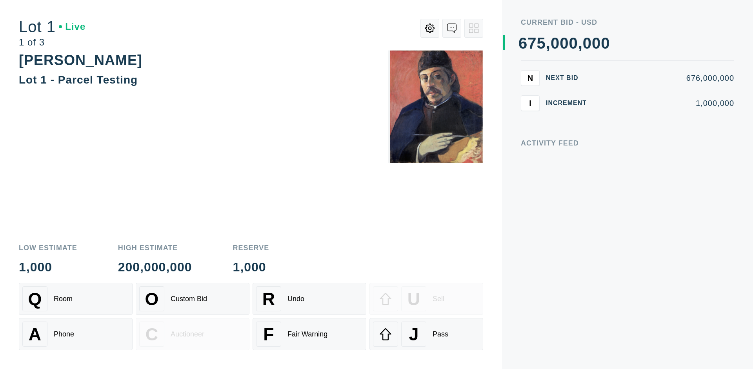 The image size is (753, 369). What do you see at coordinates (269, 299) in the screenshot?
I see `span: R` at bounding box center [269, 299].